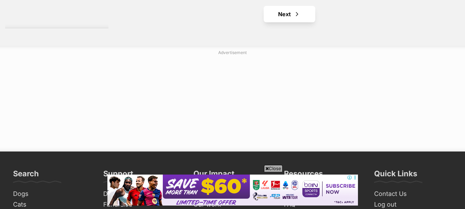 The image size is (465, 209). I want to click on h3: Our Impact, so click(214, 176).